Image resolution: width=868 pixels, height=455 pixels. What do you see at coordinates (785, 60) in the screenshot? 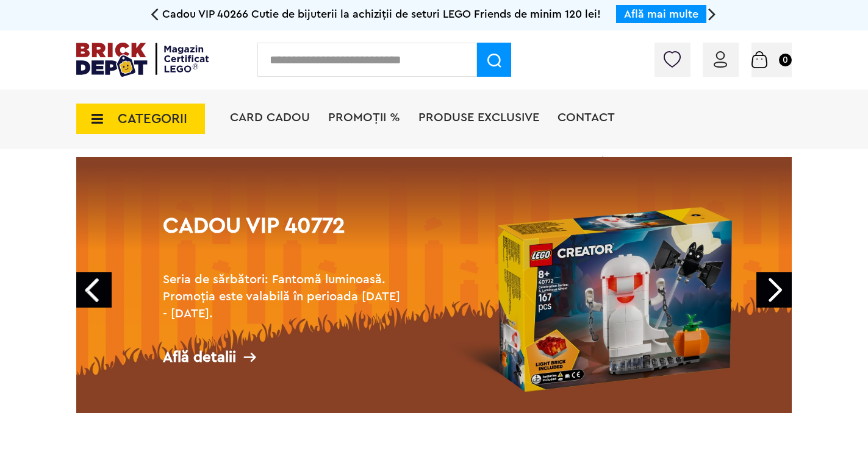
I see `small: 0` at bounding box center [785, 60].